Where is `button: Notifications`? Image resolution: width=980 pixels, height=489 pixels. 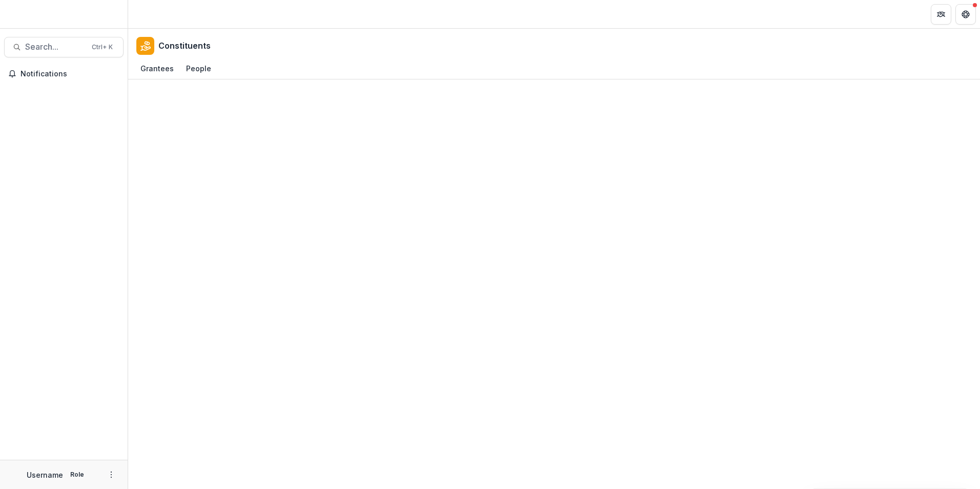 button: Notifications is located at coordinates (64, 74).